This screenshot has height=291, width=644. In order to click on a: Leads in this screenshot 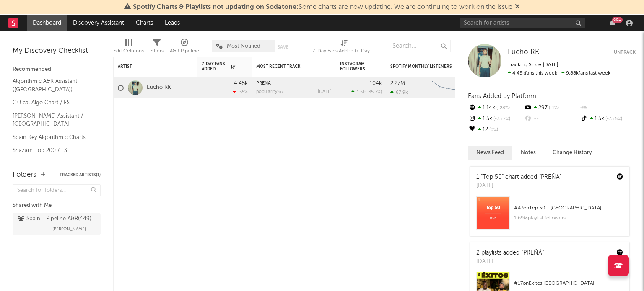, I will do `click(173, 23)`.